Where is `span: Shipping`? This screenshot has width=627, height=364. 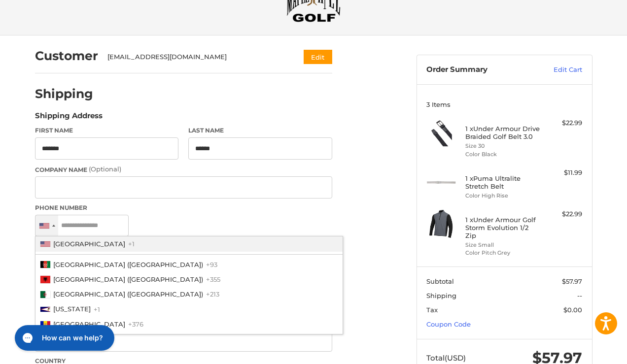 span: Shipping is located at coordinates (441, 295).